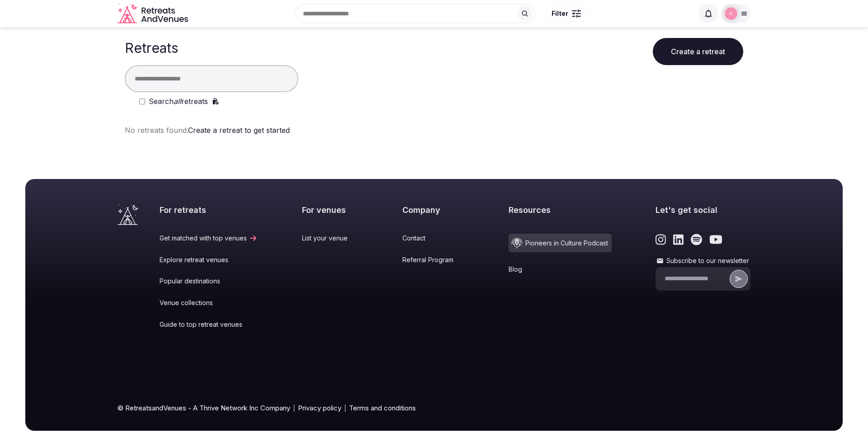 This screenshot has width=868, height=433. I want to click on span: Filter, so click(560, 13).